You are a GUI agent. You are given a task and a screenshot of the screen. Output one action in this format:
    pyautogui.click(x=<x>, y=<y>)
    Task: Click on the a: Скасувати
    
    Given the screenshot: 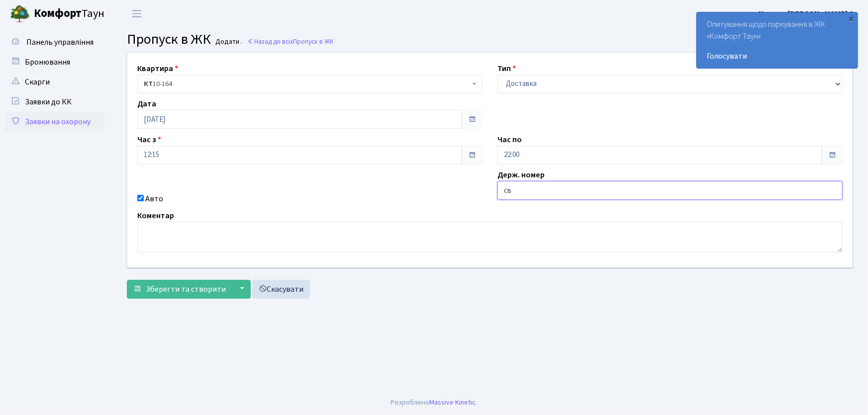 What is the action you would take?
    pyautogui.click(x=281, y=289)
    